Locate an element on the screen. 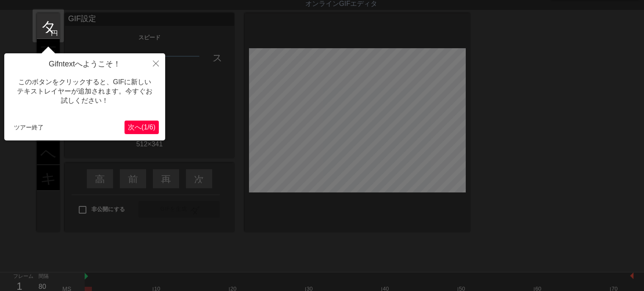 This screenshot has height=291, width=644. font: ツアー終了 is located at coordinates (29, 128).